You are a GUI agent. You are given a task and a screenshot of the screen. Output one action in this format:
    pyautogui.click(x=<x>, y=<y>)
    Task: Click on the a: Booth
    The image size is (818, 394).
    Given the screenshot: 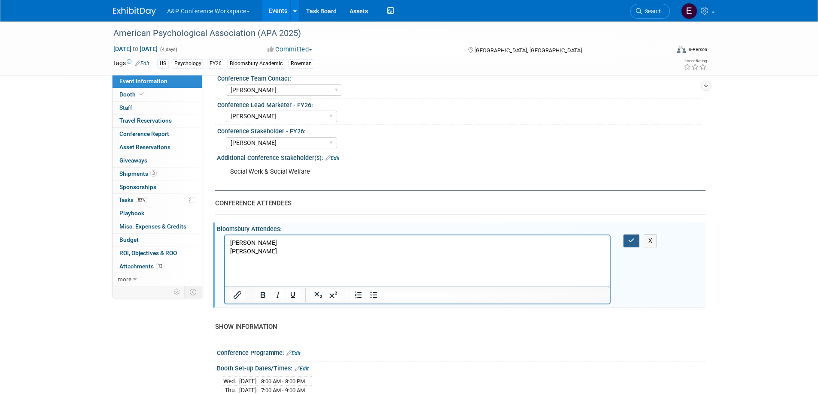 What is the action you would take?
    pyautogui.click(x=157, y=95)
    